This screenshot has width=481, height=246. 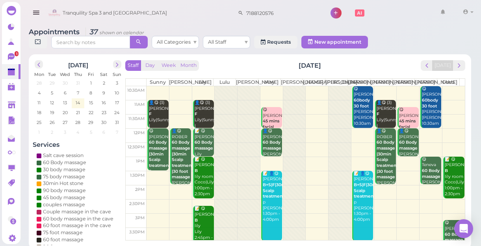 What do you see at coordinates (39, 113) in the screenshot?
I see `span: 18` at bounding box center [39, 113].